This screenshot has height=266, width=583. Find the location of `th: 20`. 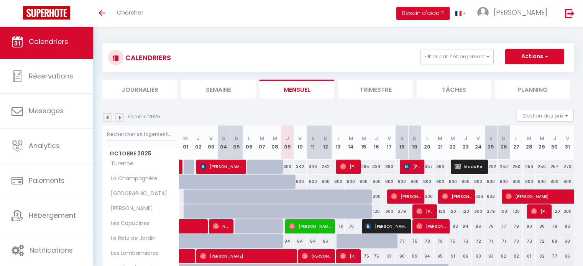

th: 20 is located at coordinates (427, 143).